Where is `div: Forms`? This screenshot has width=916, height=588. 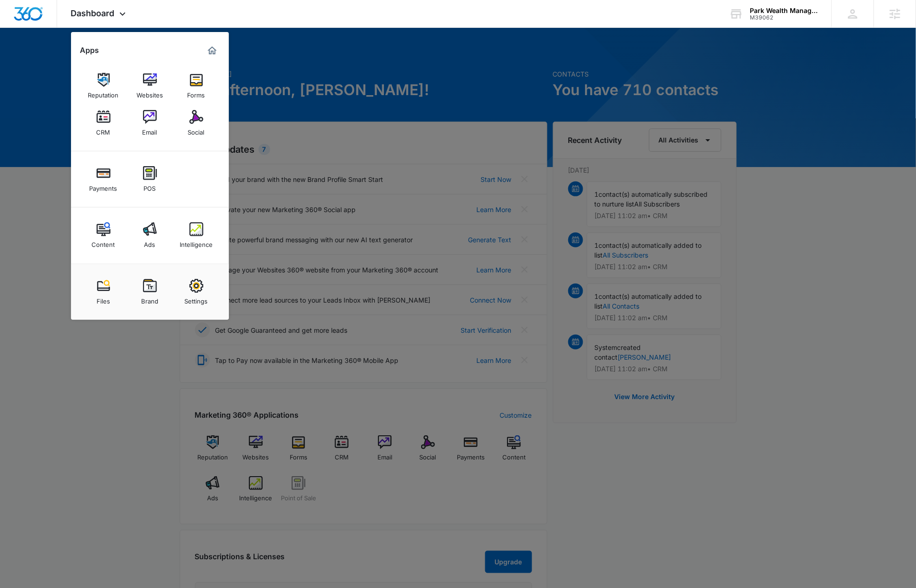 div: Forms is located at coordinates (197, 93).